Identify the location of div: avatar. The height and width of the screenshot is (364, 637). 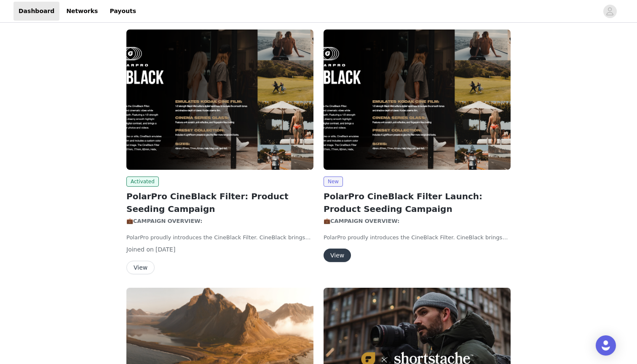
(610, 11).